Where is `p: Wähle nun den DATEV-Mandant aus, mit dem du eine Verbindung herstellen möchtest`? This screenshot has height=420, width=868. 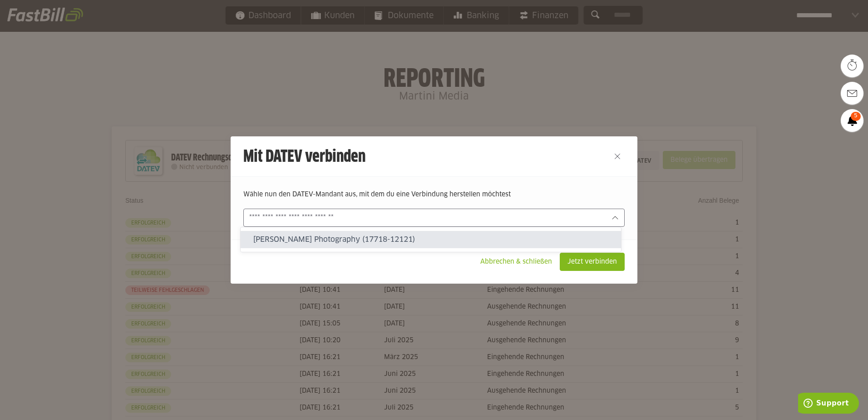 p: Wähle nun den DATEV-Mandant aus, mit dem du eine Verbindung herstellen möchtest is located at coordinates (434, 194).